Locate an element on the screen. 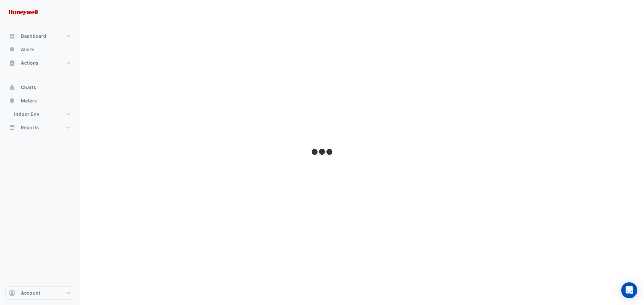 The image size is (644, 305). span: Account is located at coordinates (31, 293).